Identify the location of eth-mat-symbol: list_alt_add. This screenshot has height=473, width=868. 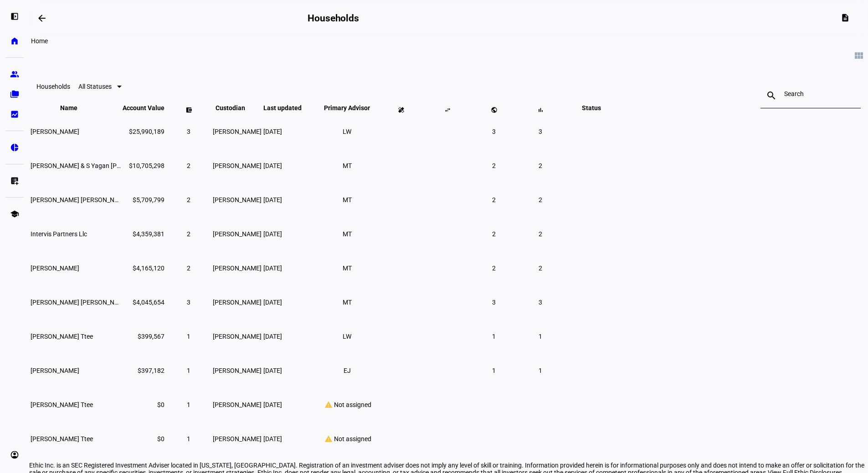
(15, 181).